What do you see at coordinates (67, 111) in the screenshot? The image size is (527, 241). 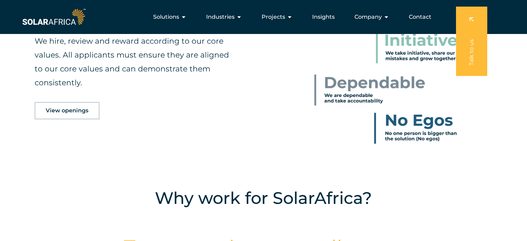 I see `span: View openings` at bounding box center [67, 111].